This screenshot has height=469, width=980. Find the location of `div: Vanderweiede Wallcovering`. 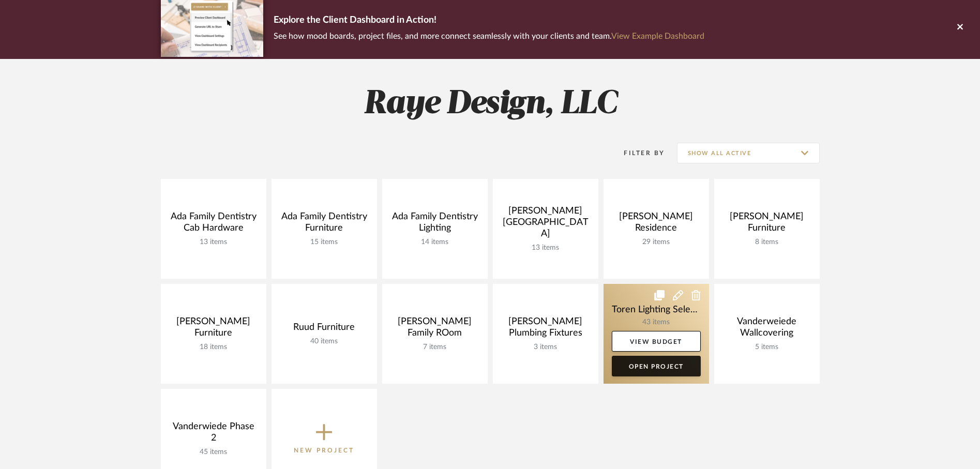

div: Vanderweiede Wallcovering is located at coordinates (767, 329).